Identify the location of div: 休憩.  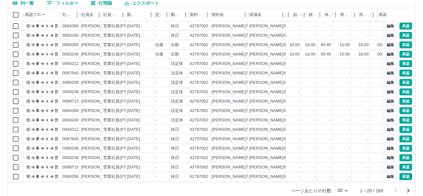
(325, 15).